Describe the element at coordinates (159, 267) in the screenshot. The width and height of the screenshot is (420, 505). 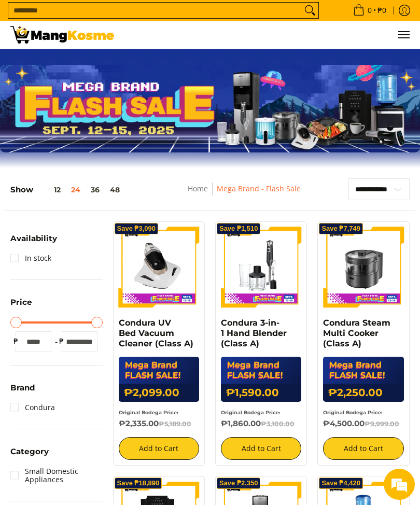
I see `img: Condura UV Bed Vacuum Cleaner (Class A)` at that location.